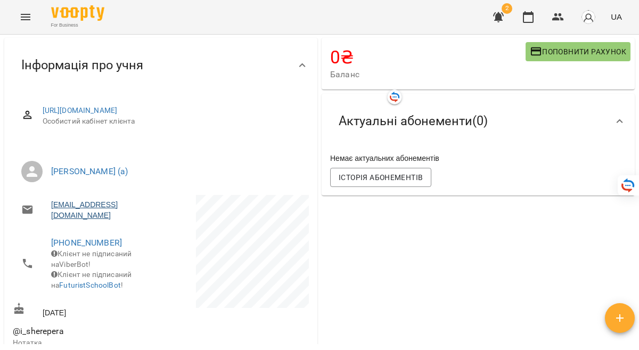 This screenshot has width=639, height=350. I want to click on span: Актуальні абонементи ( 0 ), so click(413, 121).